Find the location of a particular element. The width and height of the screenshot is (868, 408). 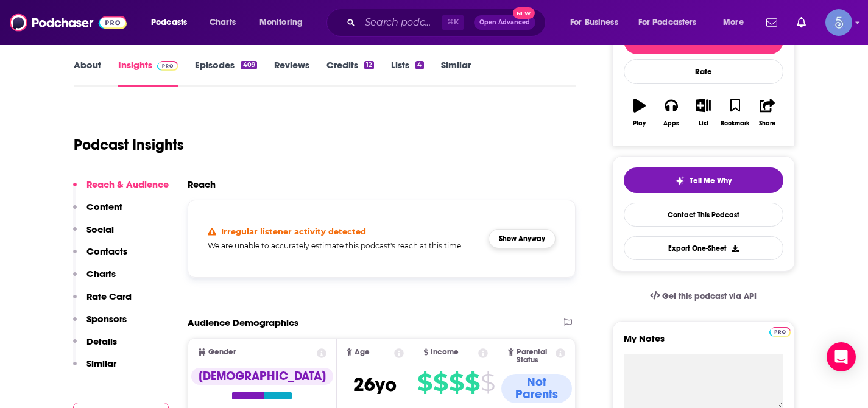

button: Share is located at coordinates (767, 113).